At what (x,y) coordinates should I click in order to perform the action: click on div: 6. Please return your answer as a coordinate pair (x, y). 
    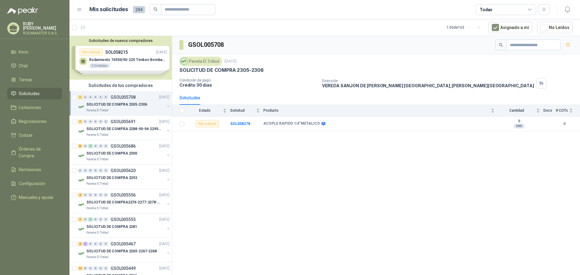
    Looking at the image, I should click on (80, 146).